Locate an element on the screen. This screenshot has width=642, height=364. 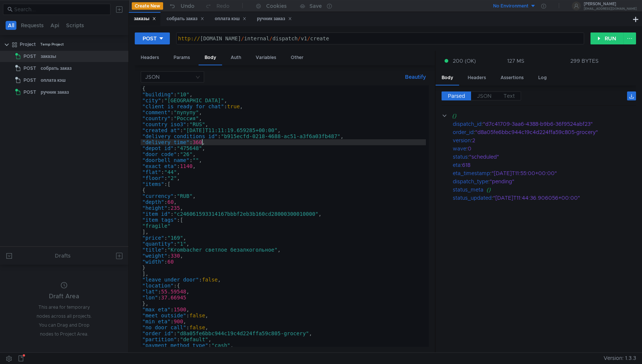
div: Save is located at coordinates (316, 6).